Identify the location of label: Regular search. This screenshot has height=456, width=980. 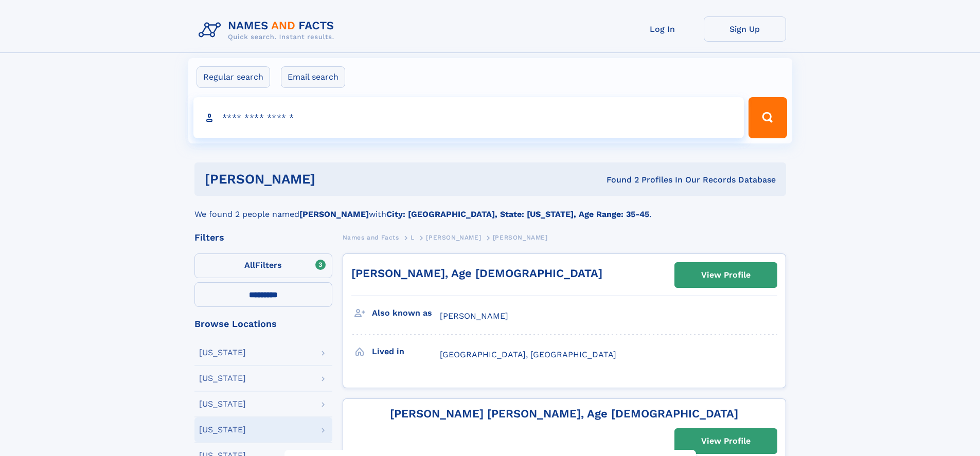
(233, 77).